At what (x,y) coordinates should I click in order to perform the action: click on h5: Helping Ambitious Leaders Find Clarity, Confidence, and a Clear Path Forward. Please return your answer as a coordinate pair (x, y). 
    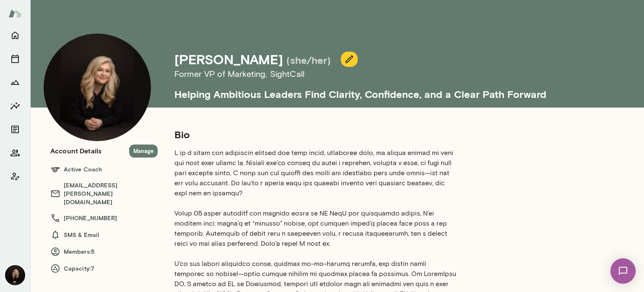
    Looking at the image, I should click on (404, 90).